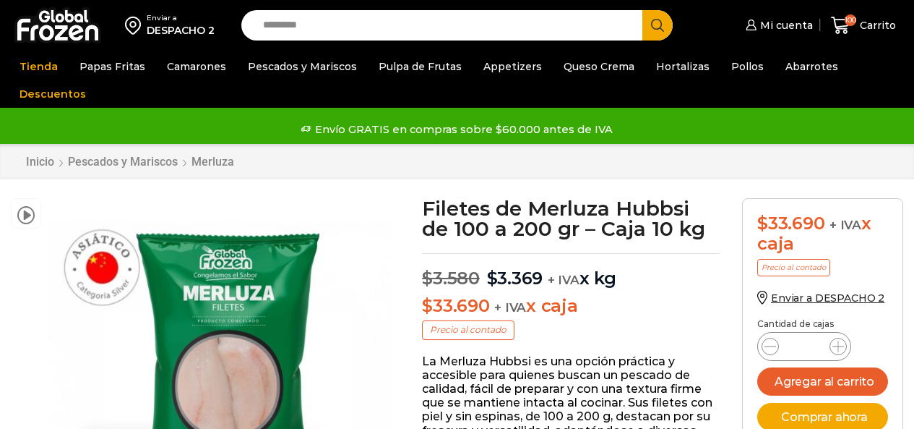 This screenshot has width=914, height=429. I want to click on a: Descuentos, so click(53, 94).